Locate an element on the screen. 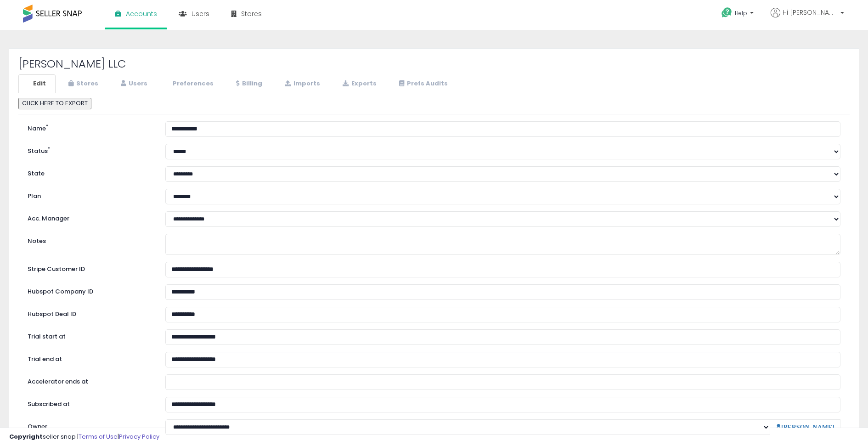  a: Users is located at coordinates (132, 83).